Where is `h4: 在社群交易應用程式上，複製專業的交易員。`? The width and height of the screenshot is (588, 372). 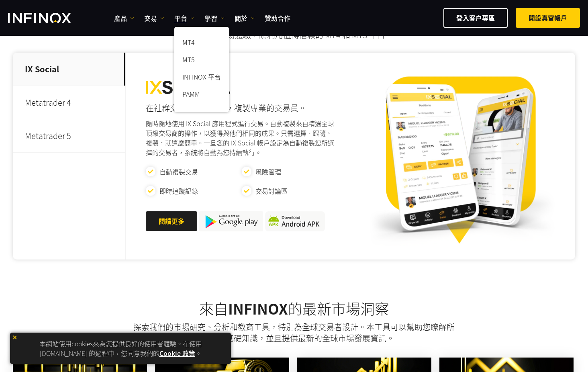 h4: 在社群交易應用程式上，複製專業的交易員。 is located at coordinates (242, 108).